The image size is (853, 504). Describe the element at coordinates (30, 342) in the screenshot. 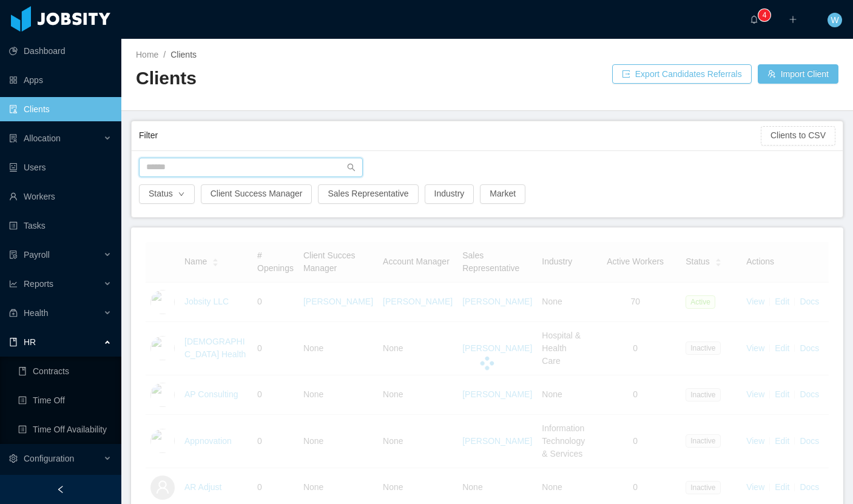

I see `span: HR` at that location.